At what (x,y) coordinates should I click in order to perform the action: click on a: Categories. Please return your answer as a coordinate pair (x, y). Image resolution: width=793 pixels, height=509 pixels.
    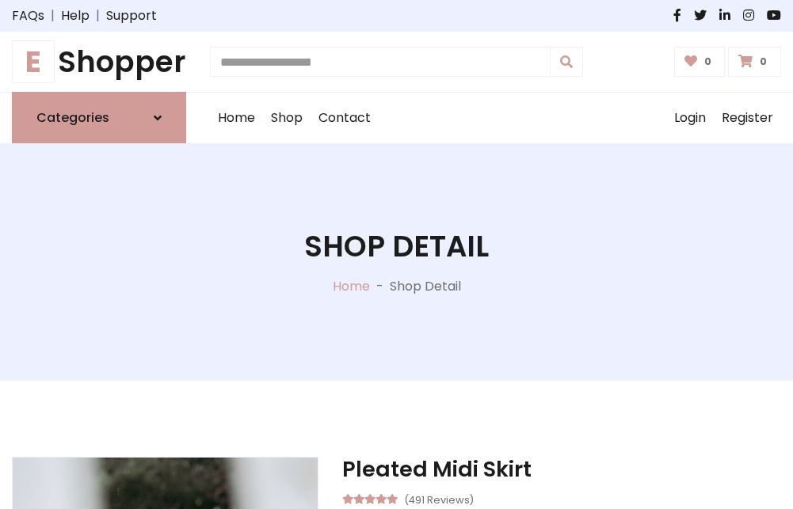
    Looking at the image, I should click on (99, 117).